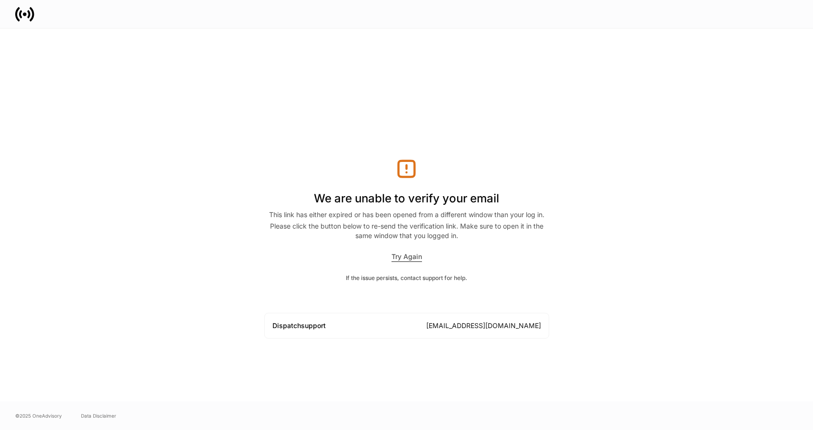 This screenshot has height=430, width=813. What do you see at coordinates (407, 257) in the screenshot?
I see `div: Try Again` at bounding box center [407, 257].